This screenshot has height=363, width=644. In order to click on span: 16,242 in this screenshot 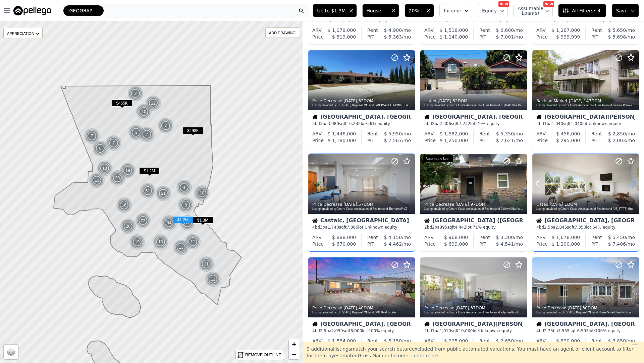, I will do `click(354, 124)`.